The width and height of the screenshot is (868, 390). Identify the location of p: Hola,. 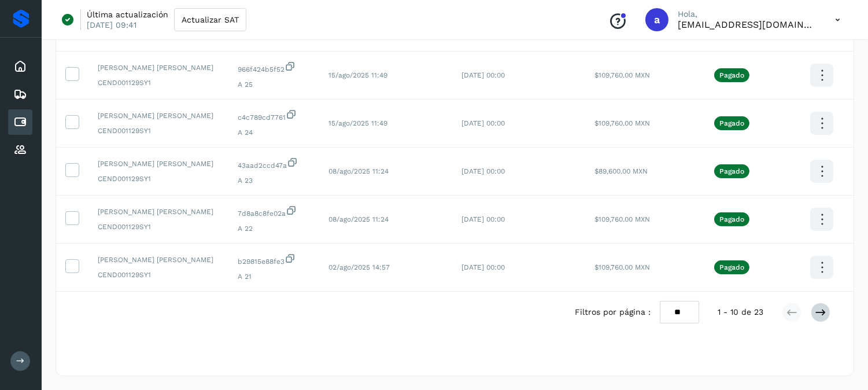
(747, 14).